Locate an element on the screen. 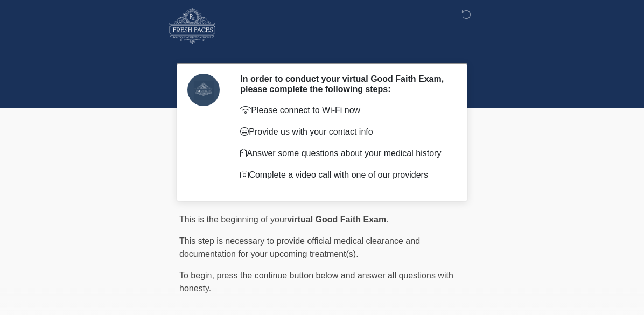  span: To begin, is located at coordinates (198, 275).